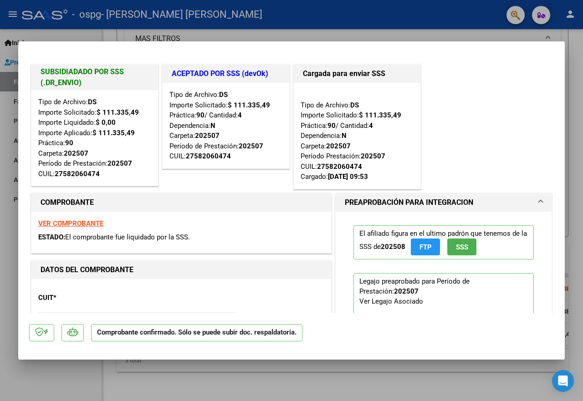 This screenshot has height=401, width=583. What do you see at coordinates (391, 302) in the screenshot?
I see `div: Ver Legajo Asociado` at bounding box center [391, 302].